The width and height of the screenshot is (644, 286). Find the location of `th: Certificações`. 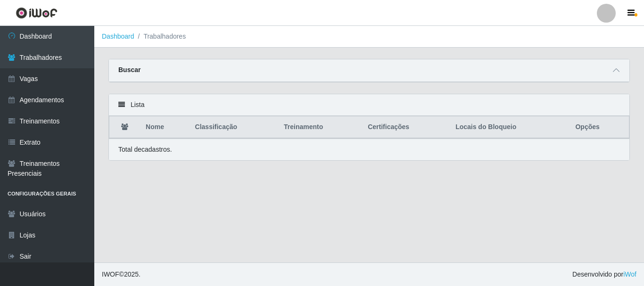

th: Certificações is located at coordinates (406, 127).